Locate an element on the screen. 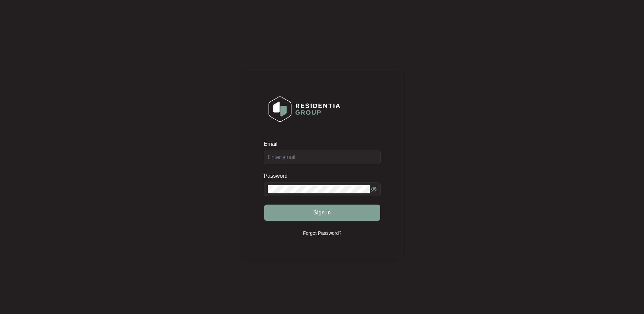 The height and width of the screenshot is (314, 644). input: Password is located at coordinates (319, 189).